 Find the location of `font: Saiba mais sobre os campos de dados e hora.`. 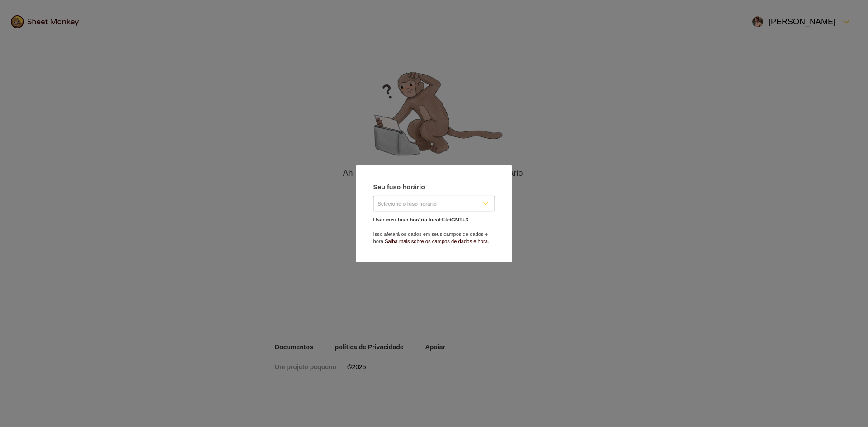

font: Saiba mais sobre os campos de dados e hora. is located at coordinates (437, 241).